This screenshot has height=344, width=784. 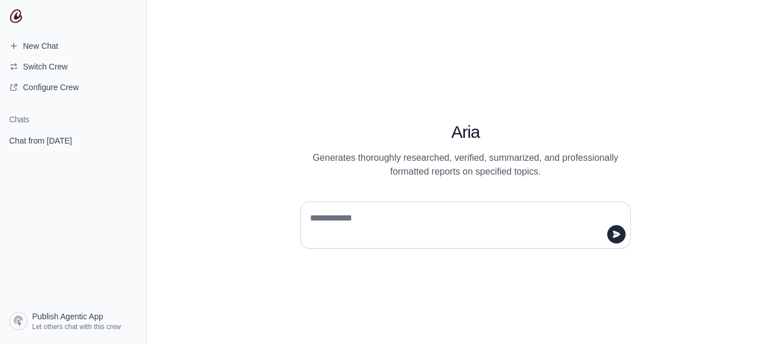 What do you see at coordinates (68, 316) in the screenshot?
I see `span: Publish Agentic App` at bounding box center [68, 316].